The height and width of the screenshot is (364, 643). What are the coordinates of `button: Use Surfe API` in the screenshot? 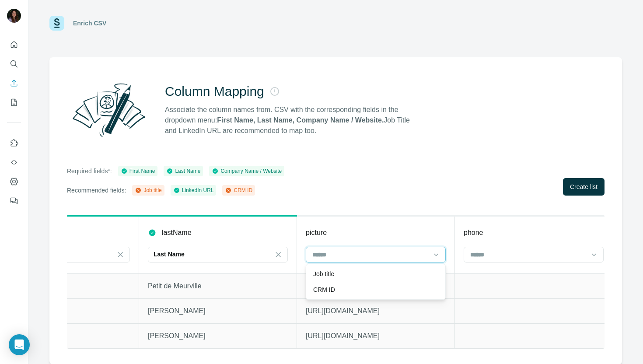 It's located at (14, 162).